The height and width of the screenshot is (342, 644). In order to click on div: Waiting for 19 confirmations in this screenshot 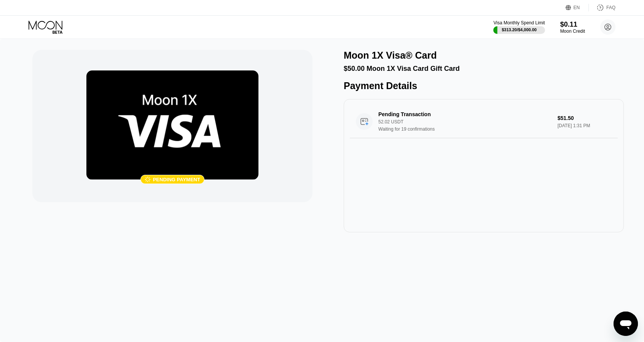, I will do `click(466, 129)`.